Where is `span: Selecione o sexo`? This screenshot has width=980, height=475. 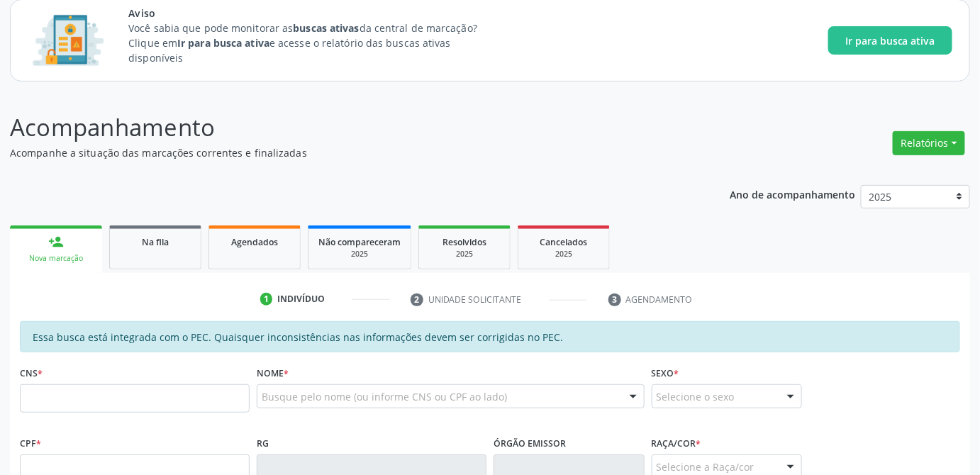 span: Selecione o sexo is located at coordinates (696, 396).